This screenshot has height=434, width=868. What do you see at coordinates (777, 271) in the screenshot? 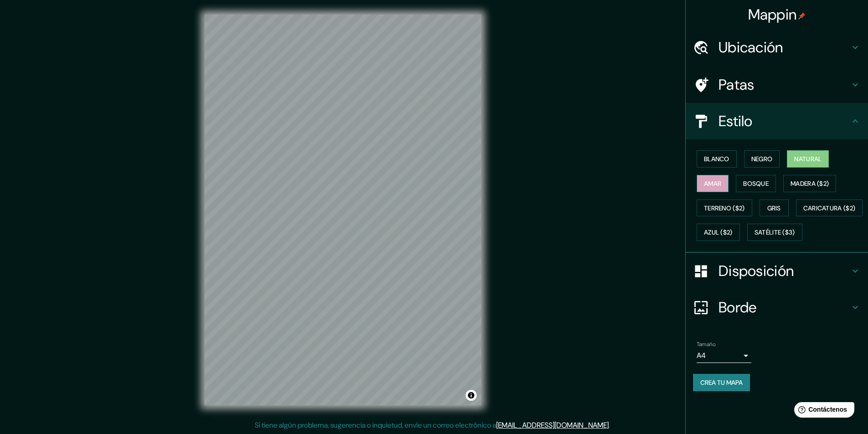
I see `div: Disposición` at bounding box center [777, 271].